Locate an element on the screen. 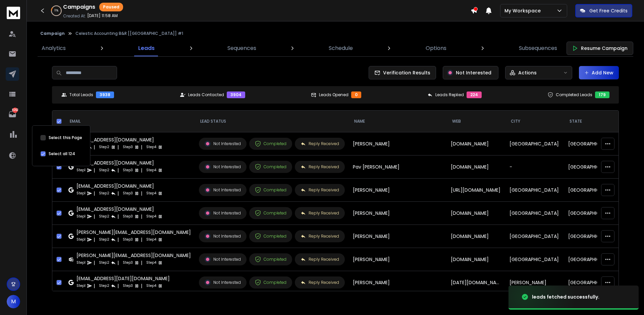 This screenshot has height=315, width=644. div: leads fetched successfully. is located at coordinates (566, 297).